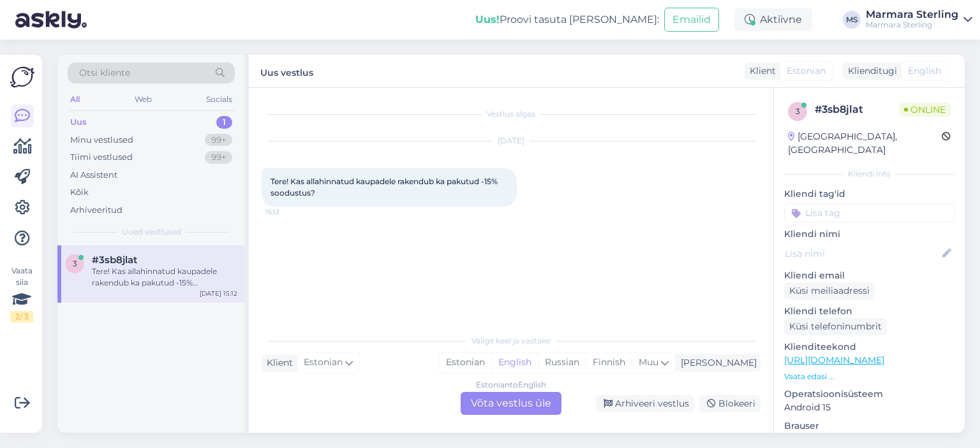 This screenshot has width=980, height=448. Describe the element at coordinates (869, 194) in the screenshot. I see `p: Kliendi tag'id` at that location.